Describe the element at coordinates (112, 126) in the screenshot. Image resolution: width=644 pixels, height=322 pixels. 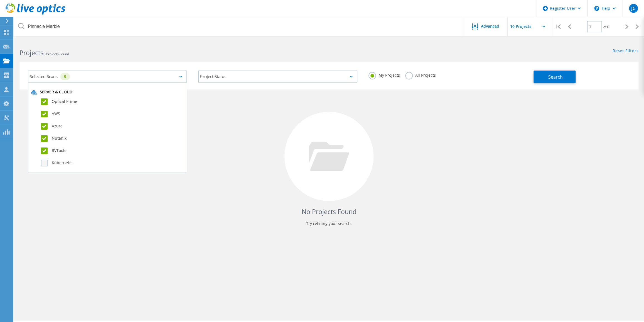
I see `label: Azure` at that location.